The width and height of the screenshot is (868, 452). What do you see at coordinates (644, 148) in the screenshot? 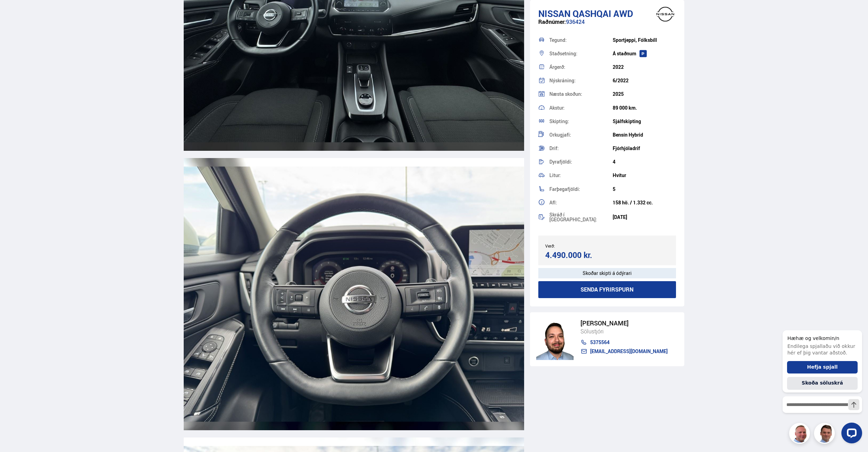
I see `div: Fjórhjóladrif` at bounding box center [644, 148].